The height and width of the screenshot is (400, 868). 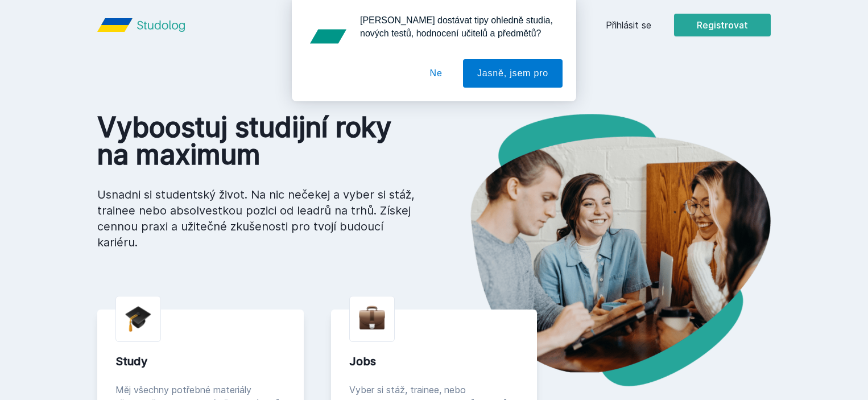 I want to click on img: hero.png, so click(x=602, y=250).